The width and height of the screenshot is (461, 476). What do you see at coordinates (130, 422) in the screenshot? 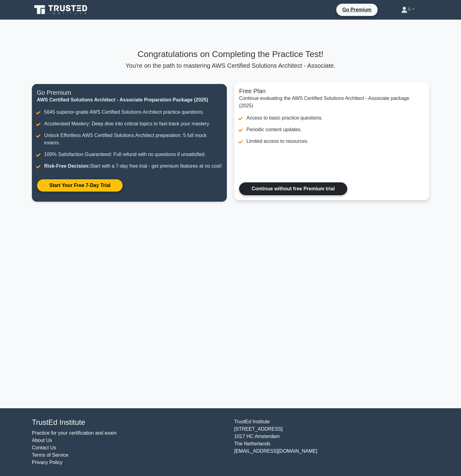
I see `h4: TrustEd Institute` at bounding box center [130, 422].